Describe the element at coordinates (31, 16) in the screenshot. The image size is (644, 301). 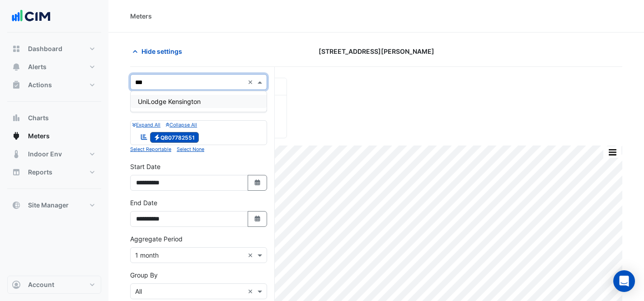
I see `img: Company Logo` at that location.